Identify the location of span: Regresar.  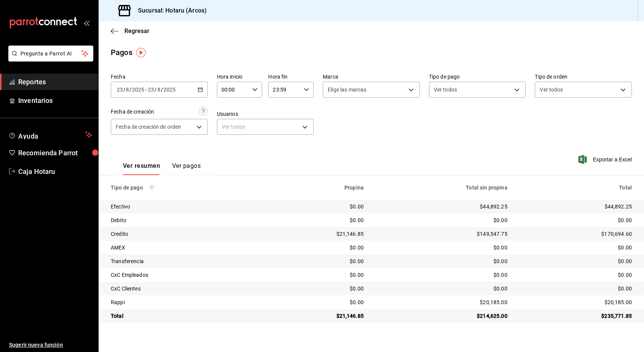
(137, 31).